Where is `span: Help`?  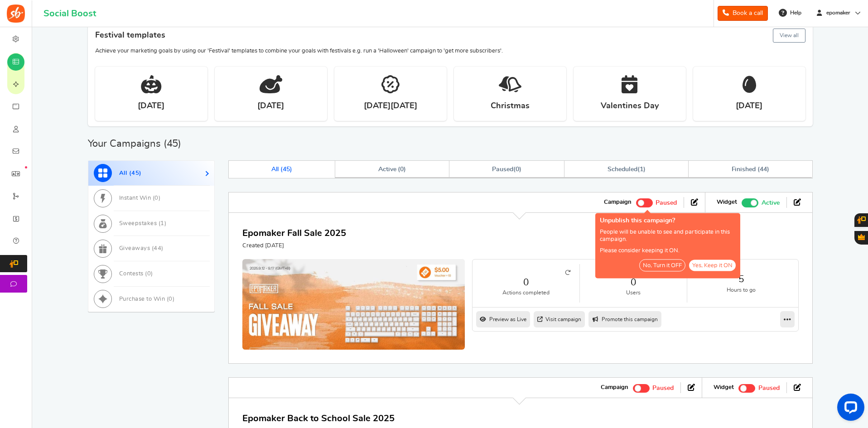
span: Help is located at coordinates (794, 13).